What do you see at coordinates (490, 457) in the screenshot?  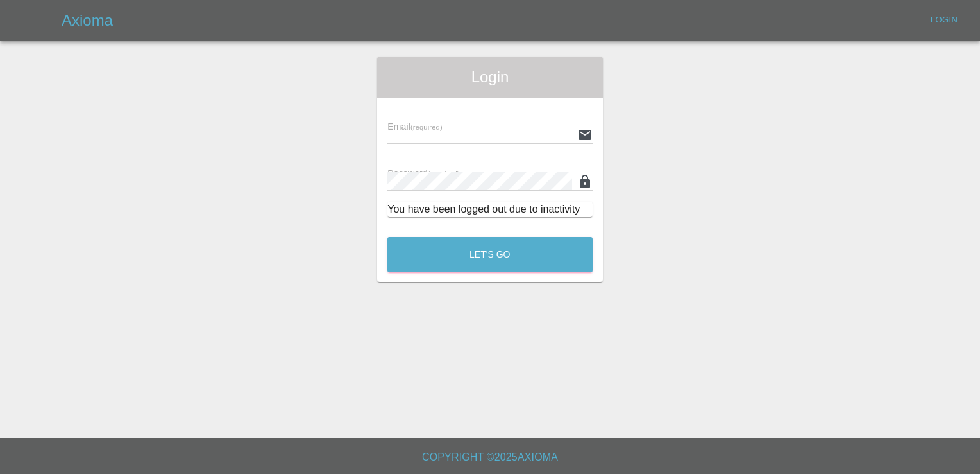 I see `h6: Copyright © 2025 Axioma` at bounding box center [490, 457].